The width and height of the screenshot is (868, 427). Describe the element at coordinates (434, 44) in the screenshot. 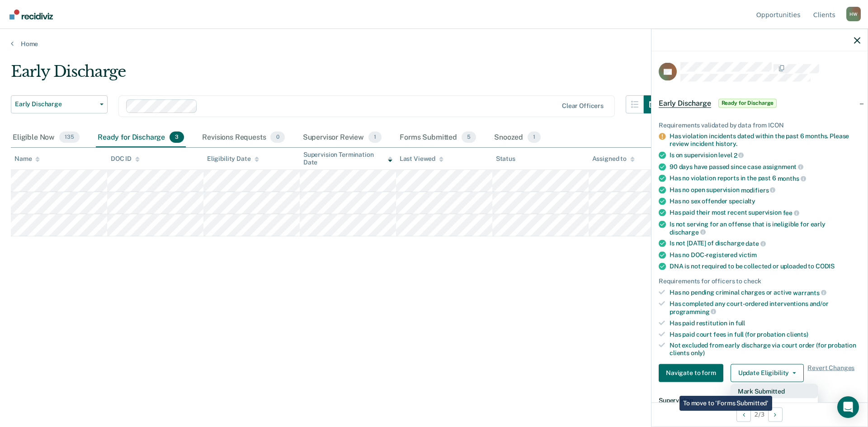

I see `a: Home` at that location.